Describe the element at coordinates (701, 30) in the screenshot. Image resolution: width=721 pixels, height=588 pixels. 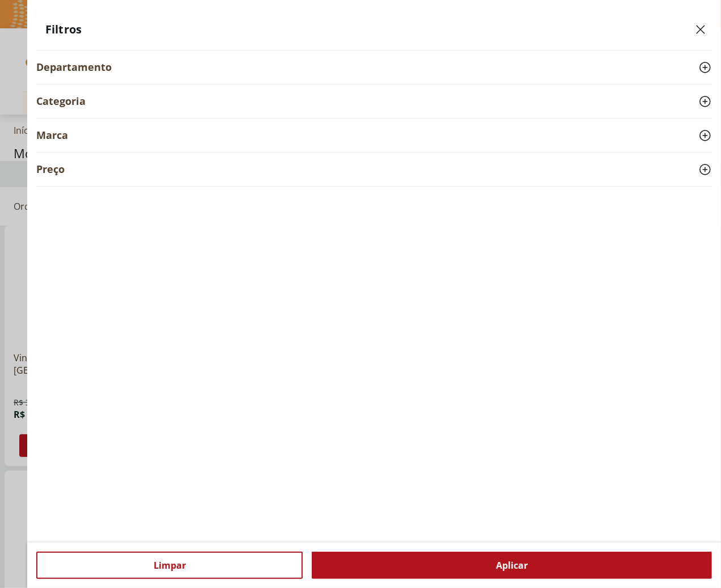
I see `button: Close` at that location.